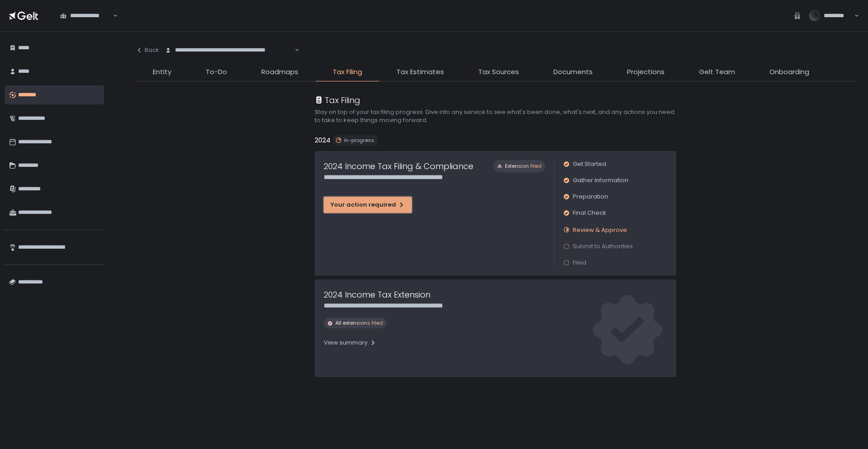 Image resolution: width=868 pixels, height=449 pixels. Describe the element at coordinates (148, 50) in the screenshot. I see `div: Back` at that location.